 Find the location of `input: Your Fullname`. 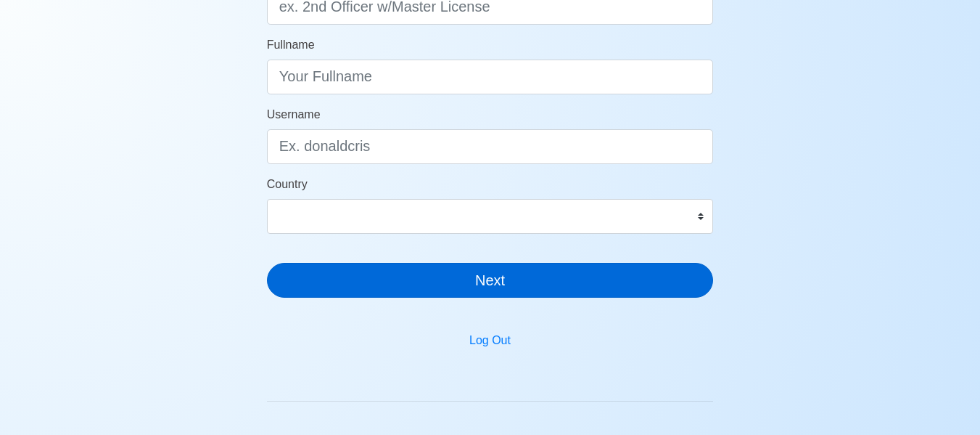

input: Your Fullname is located at coordinates (490, 77).